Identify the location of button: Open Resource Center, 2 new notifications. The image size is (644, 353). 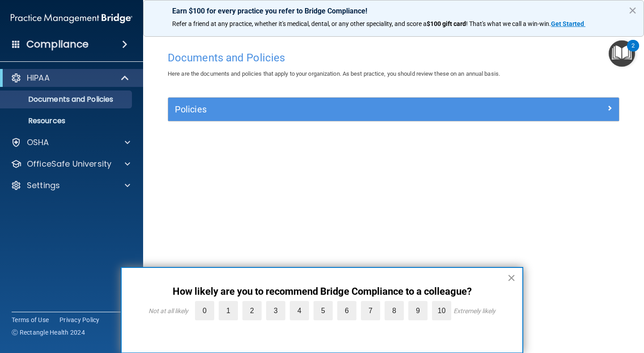
(622, 53).